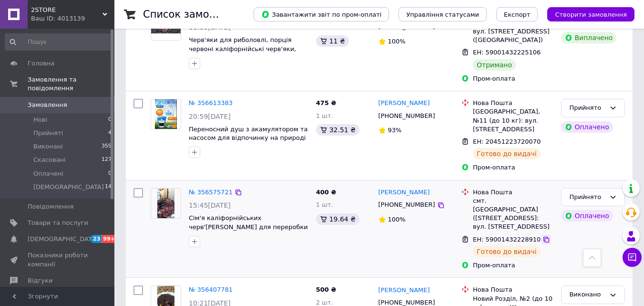  Describe the element at coordinates (48, 174) in the screenshot. I see `span: Оплачені` at that location.